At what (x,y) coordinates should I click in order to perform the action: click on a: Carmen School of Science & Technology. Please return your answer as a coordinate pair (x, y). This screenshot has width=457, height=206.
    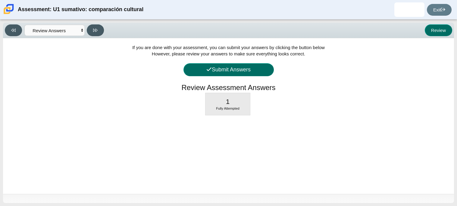
    Looking at the image, I should click on (9, 14).